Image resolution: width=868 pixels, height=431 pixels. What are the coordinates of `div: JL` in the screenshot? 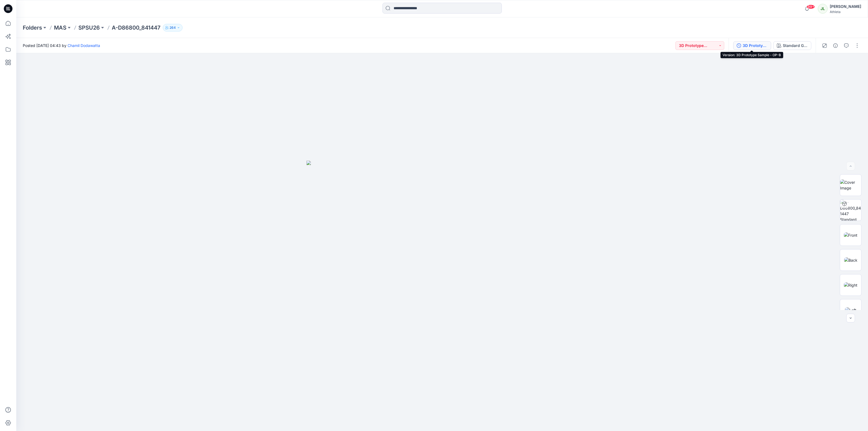 It's located at (823, 9).